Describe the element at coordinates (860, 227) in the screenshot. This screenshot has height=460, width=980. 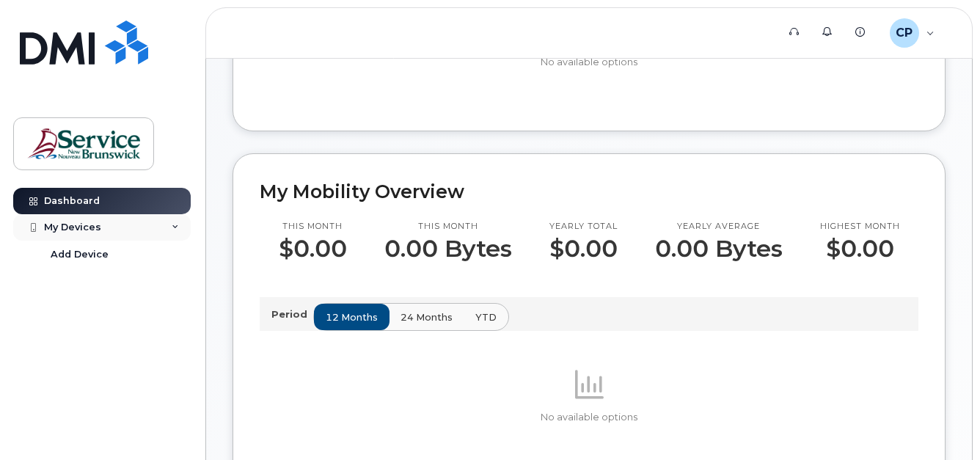
I see `p: Highest month` at that location.